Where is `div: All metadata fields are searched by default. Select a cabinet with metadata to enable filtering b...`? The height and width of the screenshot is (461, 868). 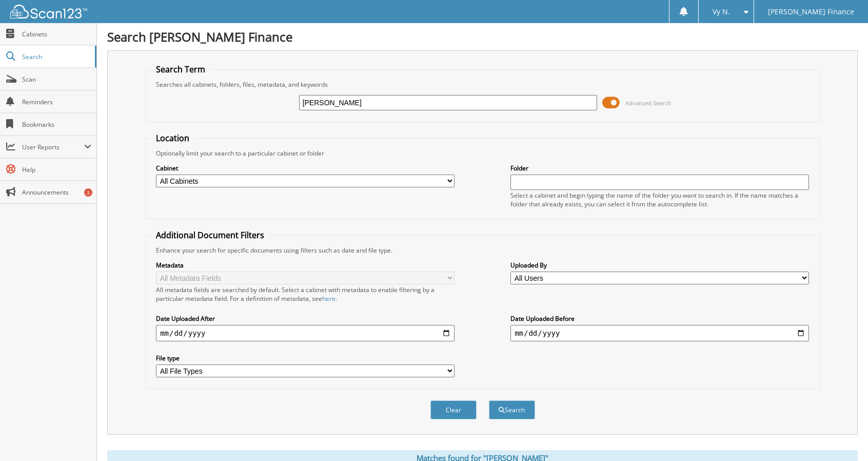 div: All metadata fields are searched by default. Select a cabinet with metadata to enable filtering b... is located at coordinates (306, 294).